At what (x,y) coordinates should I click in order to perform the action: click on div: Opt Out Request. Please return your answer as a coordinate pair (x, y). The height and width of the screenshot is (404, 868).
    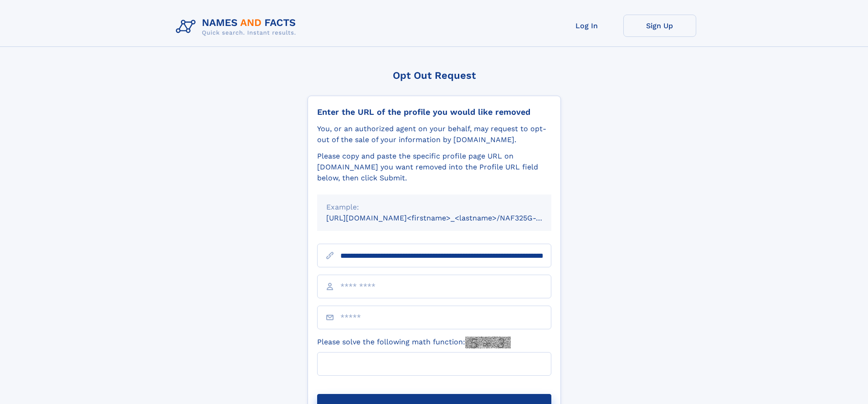
    Looking at the image, I should click on (434, 75).